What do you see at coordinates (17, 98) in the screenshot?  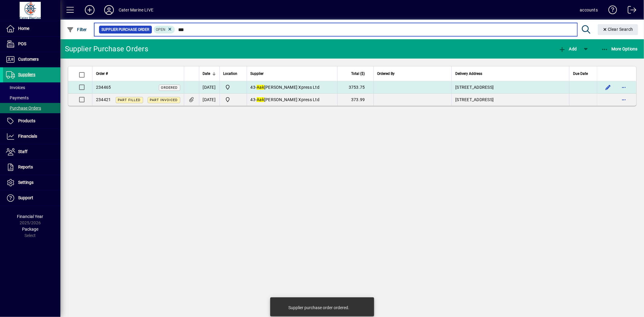 I see `span: Payments` at bounding box center [17, 98].